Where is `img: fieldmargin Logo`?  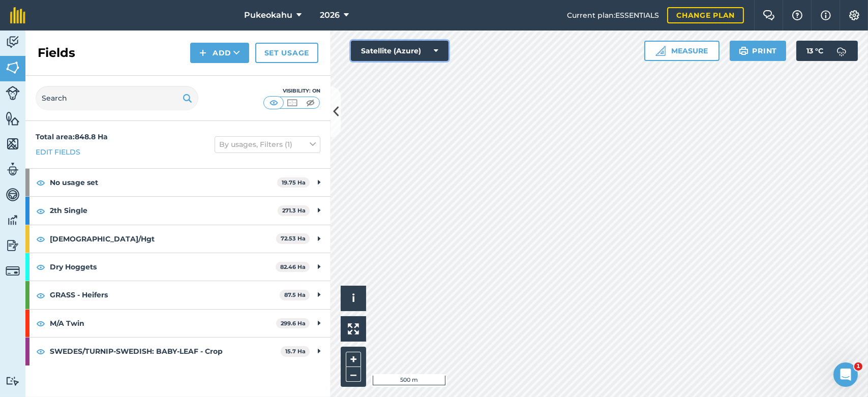
img: fieldmargin Logo is located at coordinates (18, 15).